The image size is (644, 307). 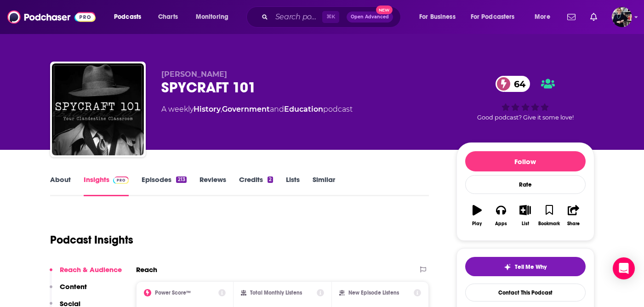 I want to click on div: Bookmark, so click(x=549, y=224).